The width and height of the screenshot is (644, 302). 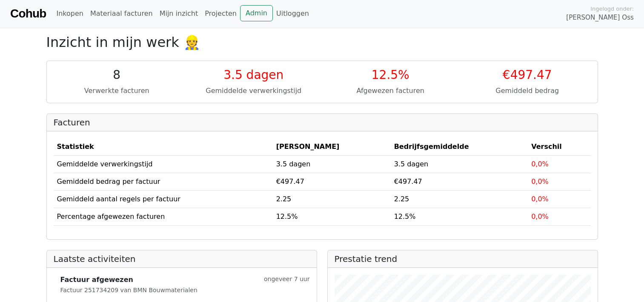 What do you see at coordinates (527, 75) in the screenshot?
I see `div: €497.47` at bounding box center [527, 75].